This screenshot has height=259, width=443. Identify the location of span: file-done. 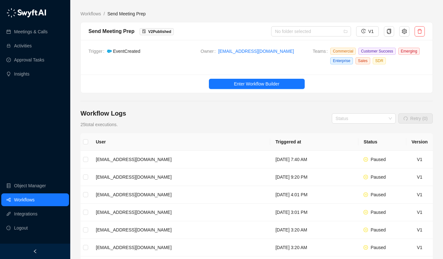
(144, 31).